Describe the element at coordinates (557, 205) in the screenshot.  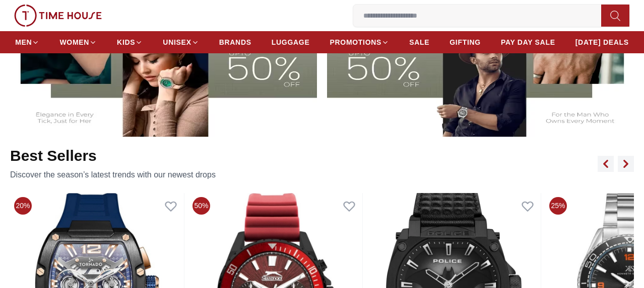
I see `span: 25%` at that location.